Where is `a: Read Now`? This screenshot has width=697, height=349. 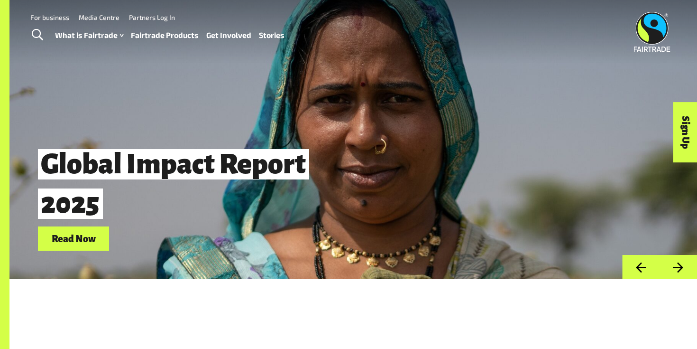
a: Read Now is located at coordinates (74, 238).